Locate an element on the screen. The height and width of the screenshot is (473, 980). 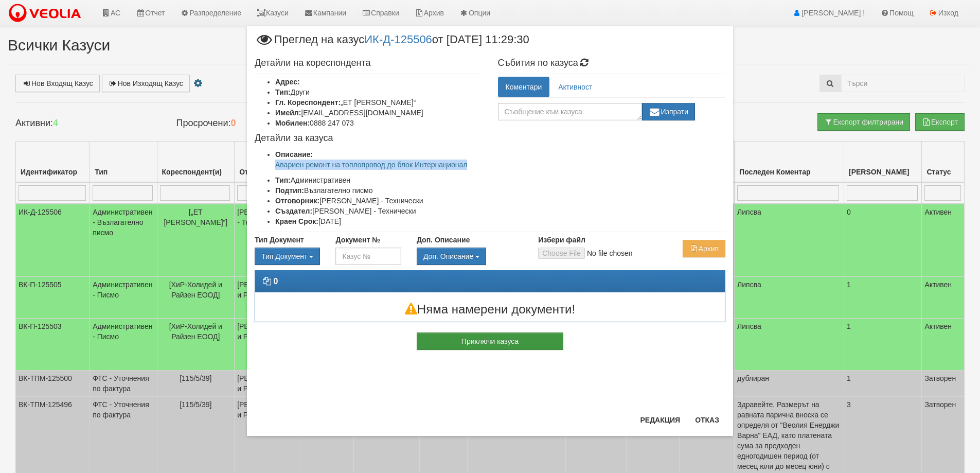
button: Доп. Описание is located at coordinates (452, 256).